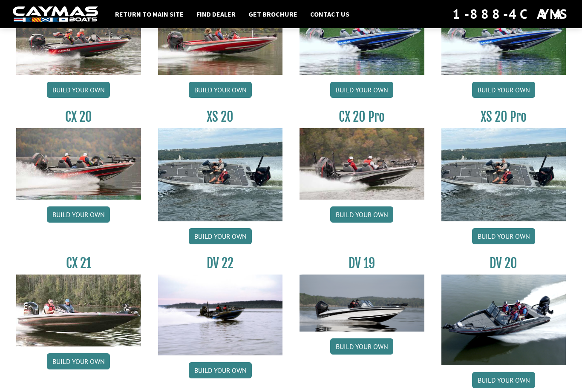  I want to click on h3: CX 20, so click(78, 117).